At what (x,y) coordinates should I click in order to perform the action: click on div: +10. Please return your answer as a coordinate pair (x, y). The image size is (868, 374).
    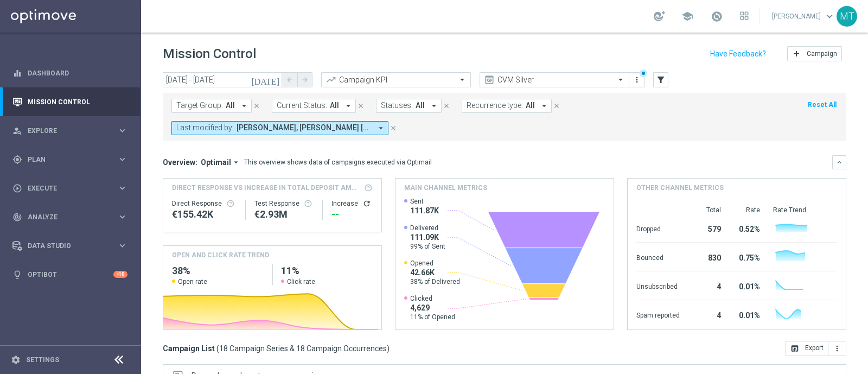
    Looking at the image, I should click on (121, 274).